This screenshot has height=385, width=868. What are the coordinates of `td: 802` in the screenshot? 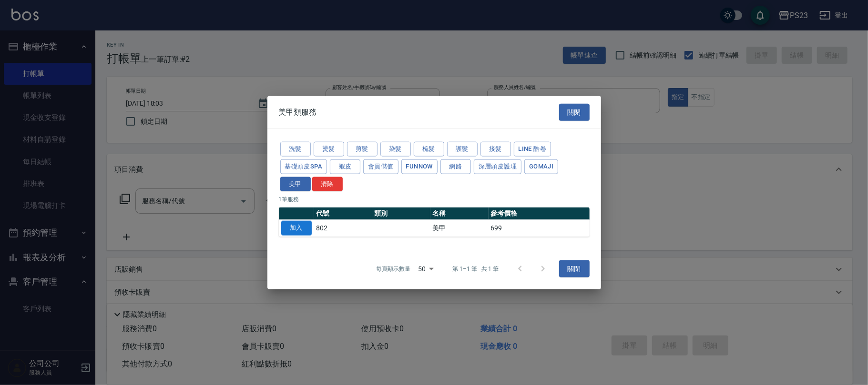 It's located at (343, 228).